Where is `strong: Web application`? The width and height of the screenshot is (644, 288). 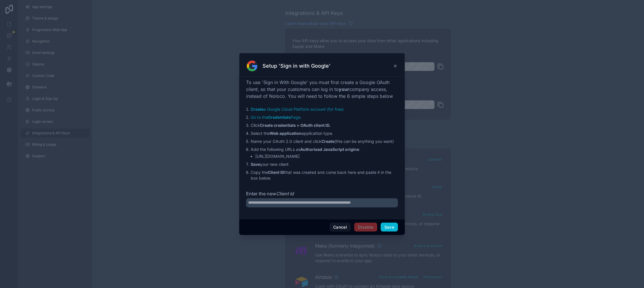 strong: Web application is located at coordinates (285, 133).